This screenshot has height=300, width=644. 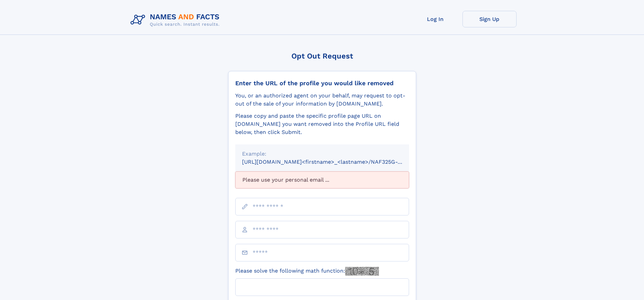 What do you see at coordinates (322, 56) in the screenshot?
I see `div: Opt Out Request` at bounding box center [322, 56].